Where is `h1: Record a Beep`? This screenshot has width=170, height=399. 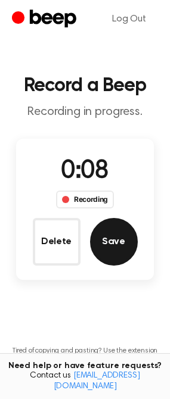 h1: Record a Beep is located at coordinates (85, 86).